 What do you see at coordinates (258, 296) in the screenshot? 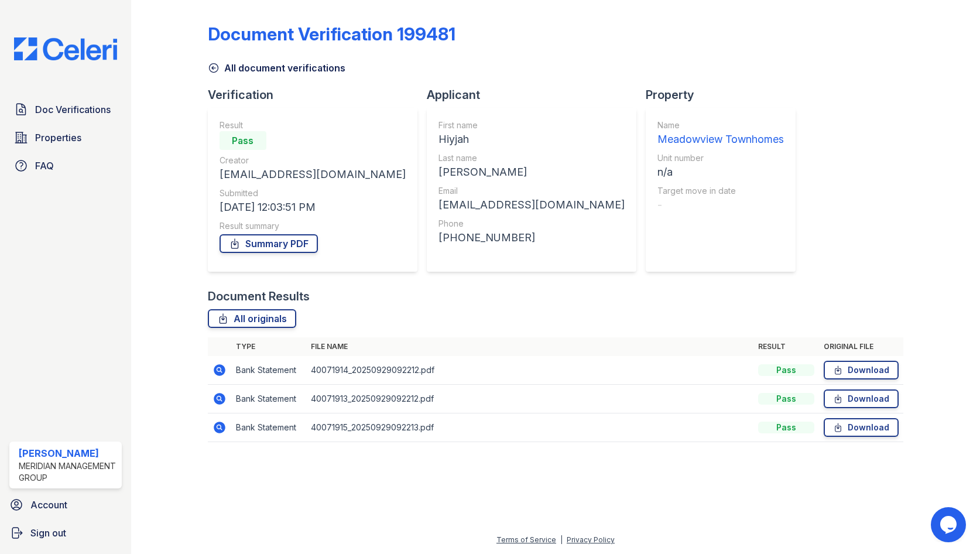
I see `div: Document Results` at bounding box center [258, 296].